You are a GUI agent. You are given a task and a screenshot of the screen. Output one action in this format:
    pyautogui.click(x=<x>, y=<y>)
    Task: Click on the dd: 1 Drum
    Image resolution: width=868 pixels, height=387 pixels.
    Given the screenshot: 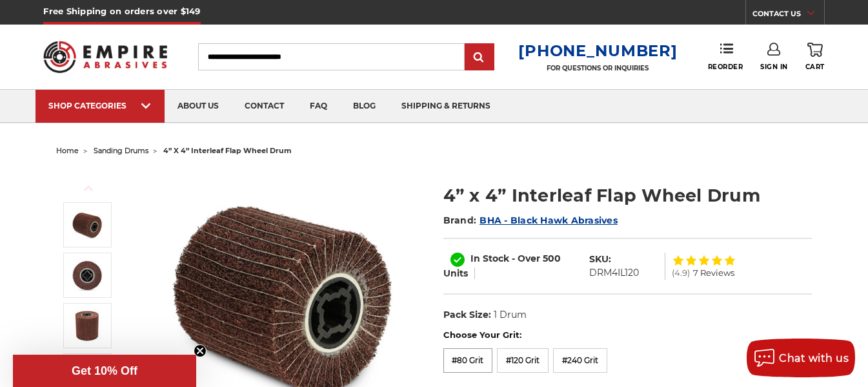 What is the action you would take?
    pyautogui.click(x=510, y=315)
    